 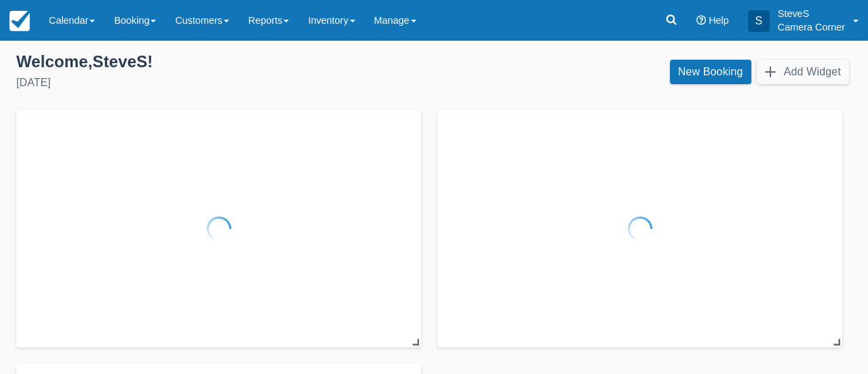 I want to click on a: New Booking, so click(x=711, y=72).